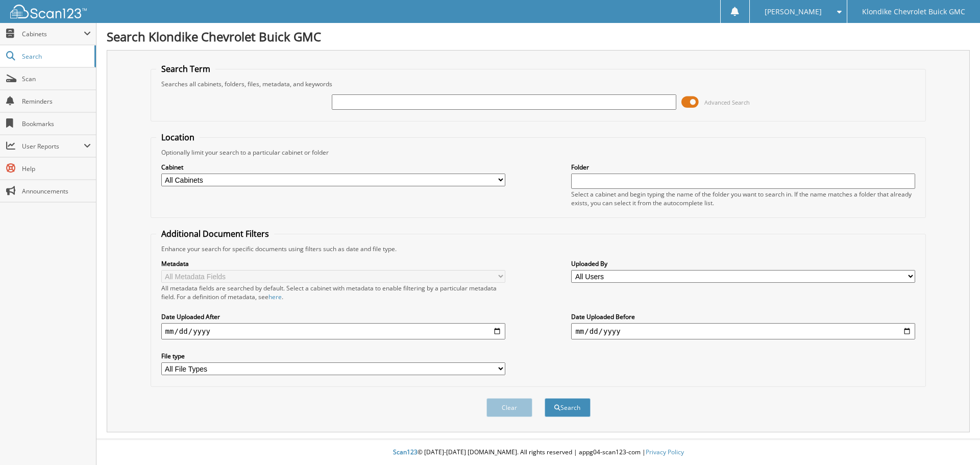 This screenshot has height=465, width=980. What do you see at coordinates (539, 249) in the screenshot?
I see `div: Enhance your search for specific documents using filters such as date and file type.` at bounding box center [539, 249].